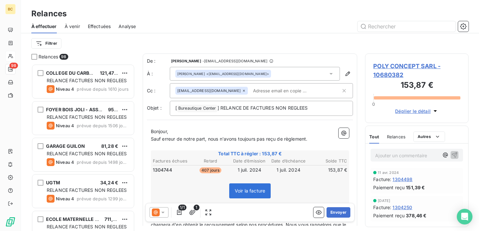 This screenshot has height=231, width=479. Describe the element at coordinates (117, 109) in the screenshot. I see `span: 95,75 €` at that location.